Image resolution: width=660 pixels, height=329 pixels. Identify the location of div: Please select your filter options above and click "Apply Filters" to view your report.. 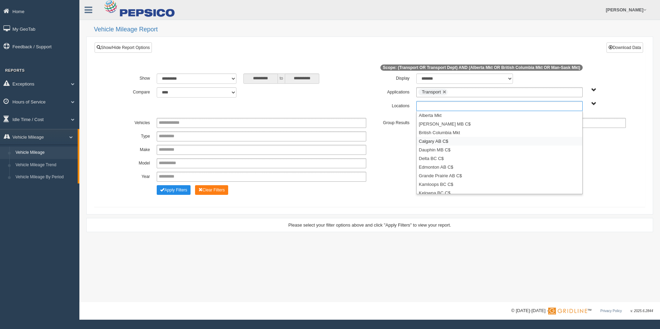
(370, 225).